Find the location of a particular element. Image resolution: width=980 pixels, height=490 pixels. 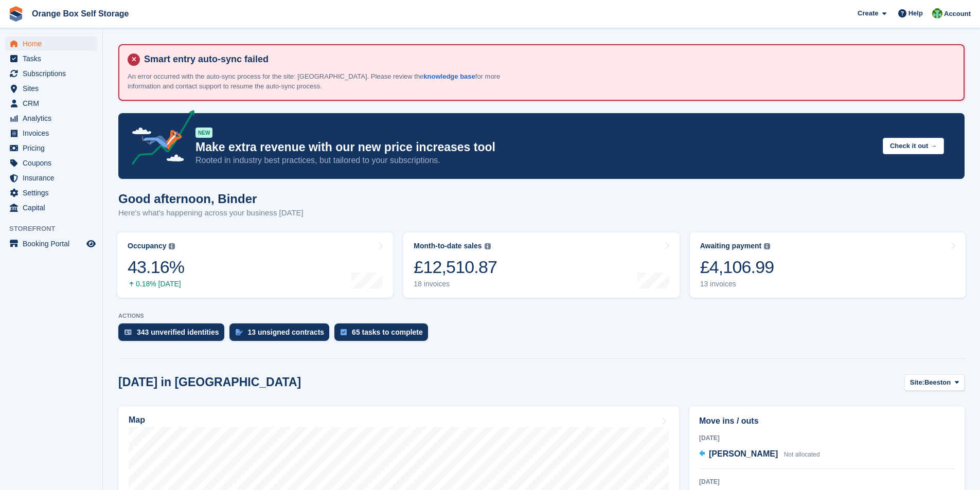

h4: Smart entry auto-sync failed is located at coordinates (547, 59).